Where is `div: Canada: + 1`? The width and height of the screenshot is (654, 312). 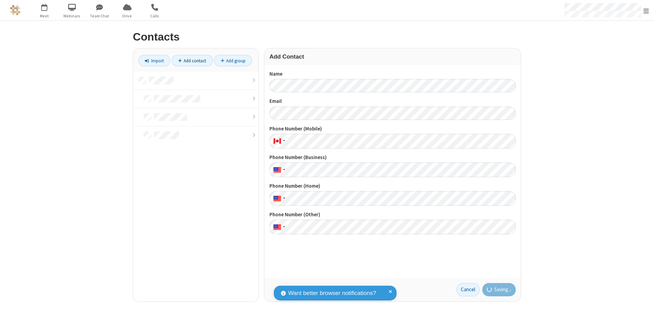
div: Canada: + 1 is located at coordinates (278, 141).